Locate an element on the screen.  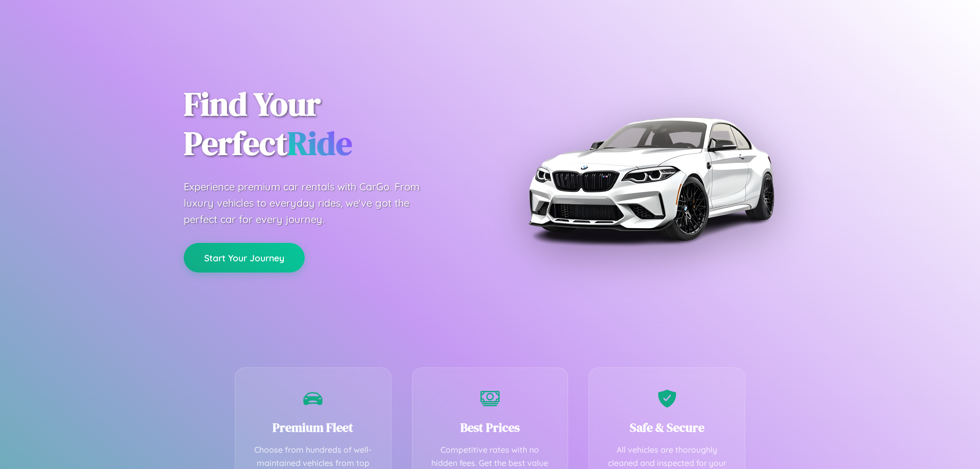
h1: Find Your Perfect is located at coordinates (329, 124).